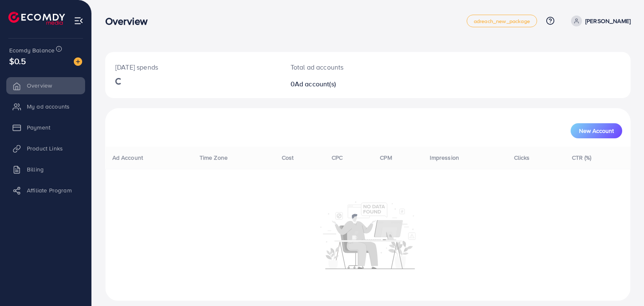 The height and width of the screenshot is (306, 644). Describe the element at coordinates (315, 84) in the screenshot. I see `span: Ad account(s)` at that location.